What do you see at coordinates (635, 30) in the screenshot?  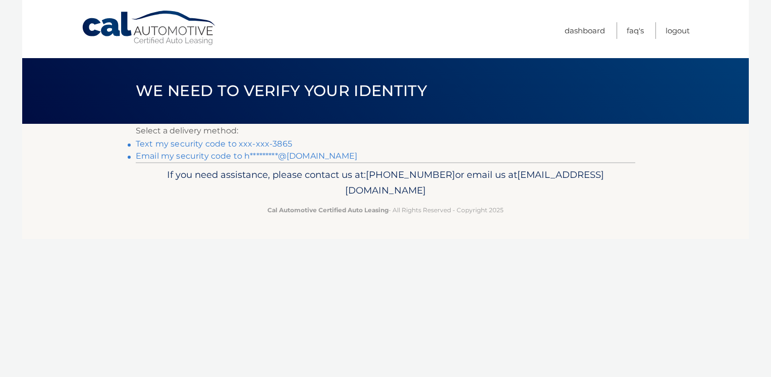 I see `a: FAQ's` at bounding box center [635, 30].